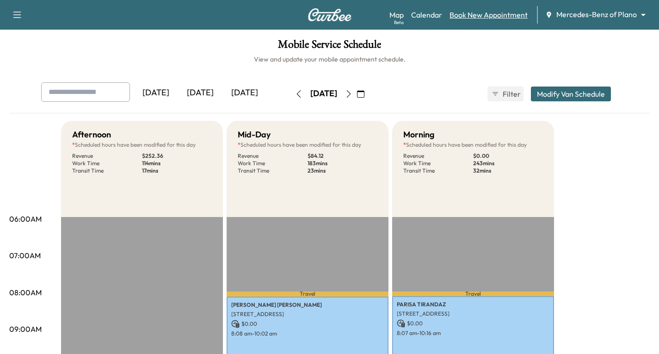 The height and width of the screenshot is (354, 659). What do you see at coordinates (571, 94) in the screenshot?
I see `button: Modify Van Schedule` at bounding box center [571, 94].